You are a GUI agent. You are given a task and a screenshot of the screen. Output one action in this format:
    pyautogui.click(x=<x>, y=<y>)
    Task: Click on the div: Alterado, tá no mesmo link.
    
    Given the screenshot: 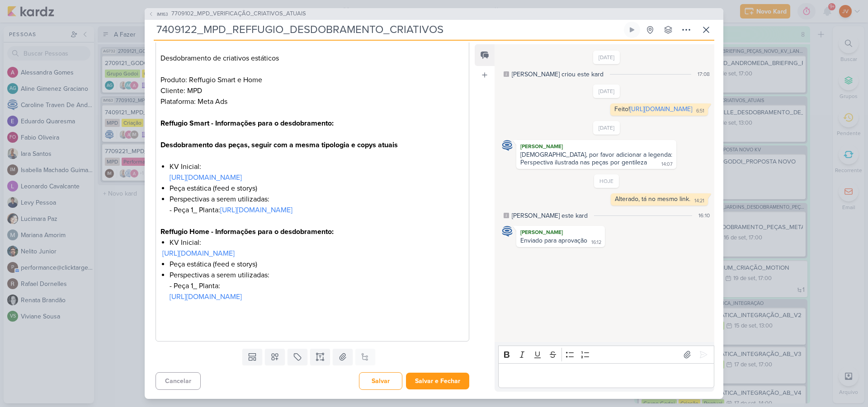 What is the action you would take?
    pyautogui.click(x=652, y=199)
    